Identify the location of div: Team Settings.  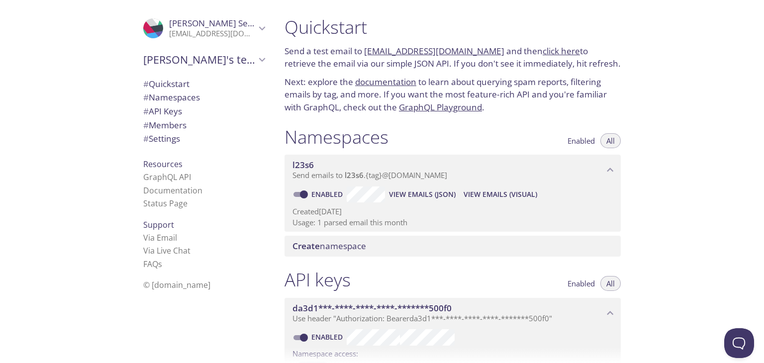
(204, 139).